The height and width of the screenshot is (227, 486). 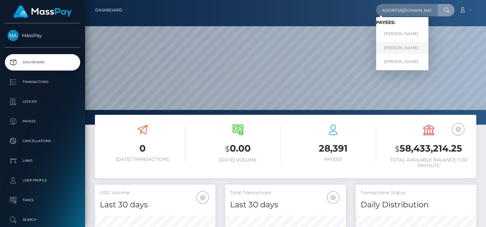 I want to click on h6: Payees, so click(x=333, y=159).